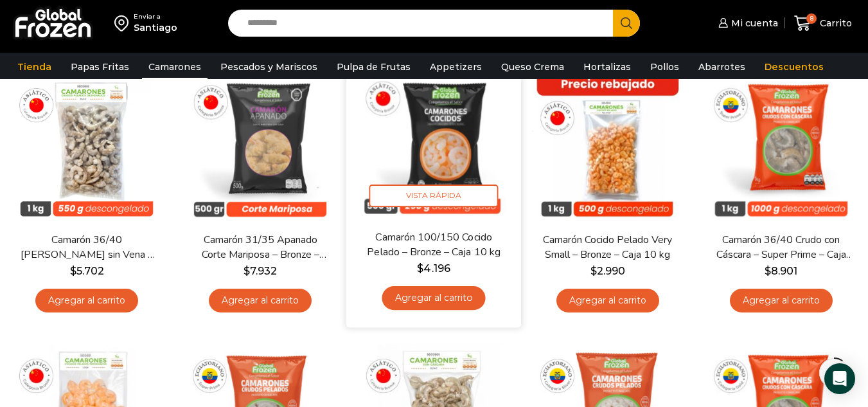 The height and width of the screenshot is (407, 868). Describe the element at coordinates (260, 248) in the screenshot. I see `a: Camarón 31/35 Apanado Corte Mariposa – Bronze – Caja 5 kg` at that location.